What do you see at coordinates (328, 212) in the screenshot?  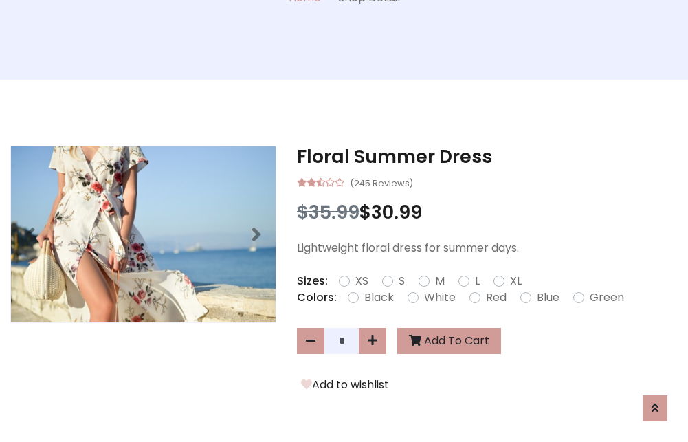 I see `span: $35.99` at bounding box center [328, 212].